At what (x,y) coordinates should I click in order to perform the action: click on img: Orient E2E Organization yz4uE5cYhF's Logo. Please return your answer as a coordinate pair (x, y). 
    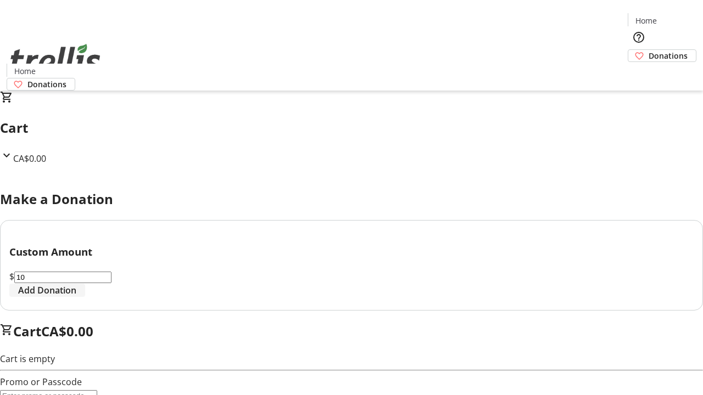
    Looking at the image, I should click on (55, 59).